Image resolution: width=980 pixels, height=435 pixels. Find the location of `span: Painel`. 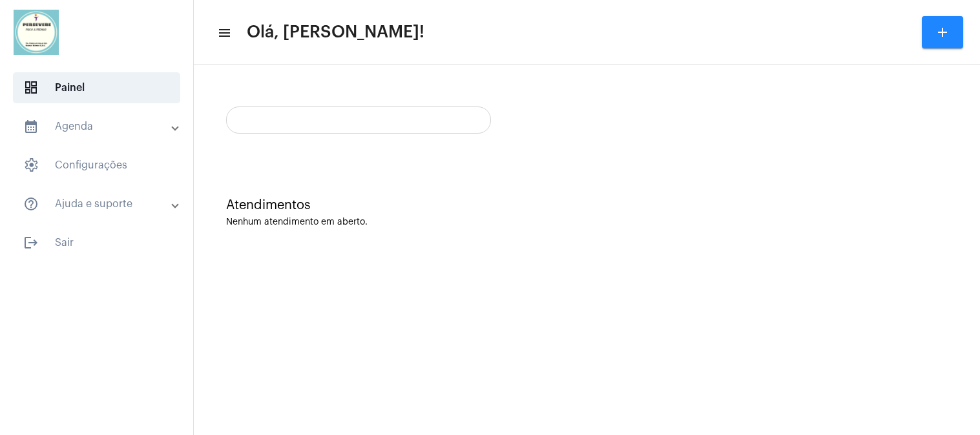

span: Painel is located at coordinates (96, 88).